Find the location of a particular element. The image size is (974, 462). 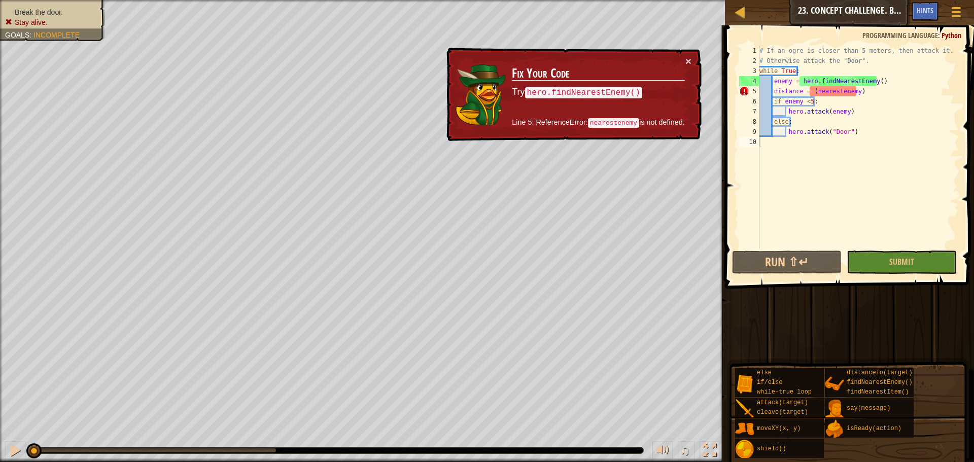

span: if/else is located at coordinates (770, 383).